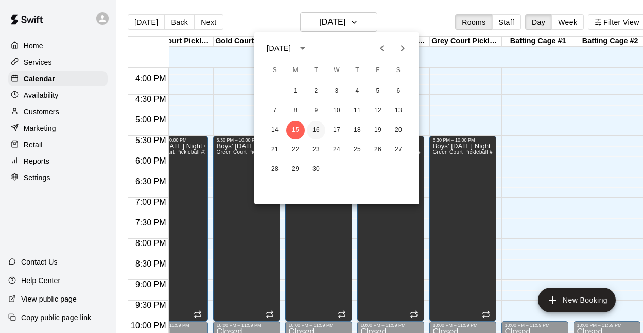  What do you see at coordinates (275, 70) in the screenshot?
I see `span: Sunday` at bounding box center [275, 70].